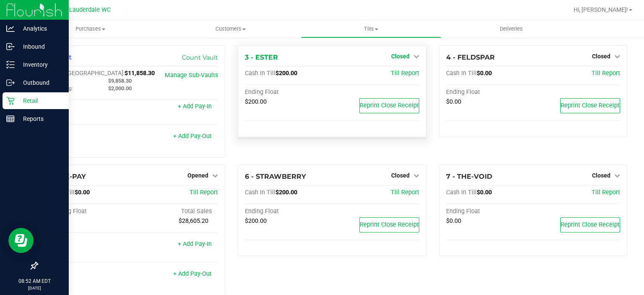 Image resolution: width=644 pixels, height=295 pixels. I want to click on a: Tills, so click(371, 29).